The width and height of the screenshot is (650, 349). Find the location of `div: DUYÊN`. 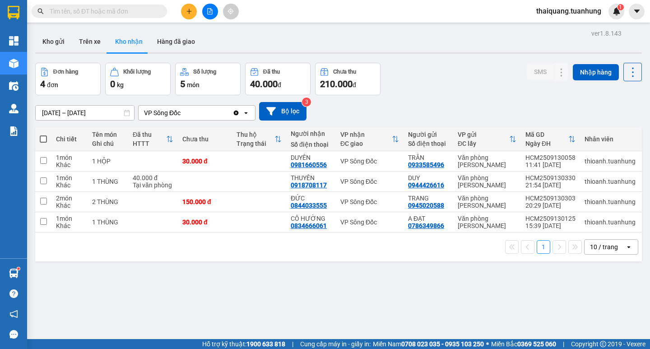

div: DUYÊN is located at coordinates (311, 158).